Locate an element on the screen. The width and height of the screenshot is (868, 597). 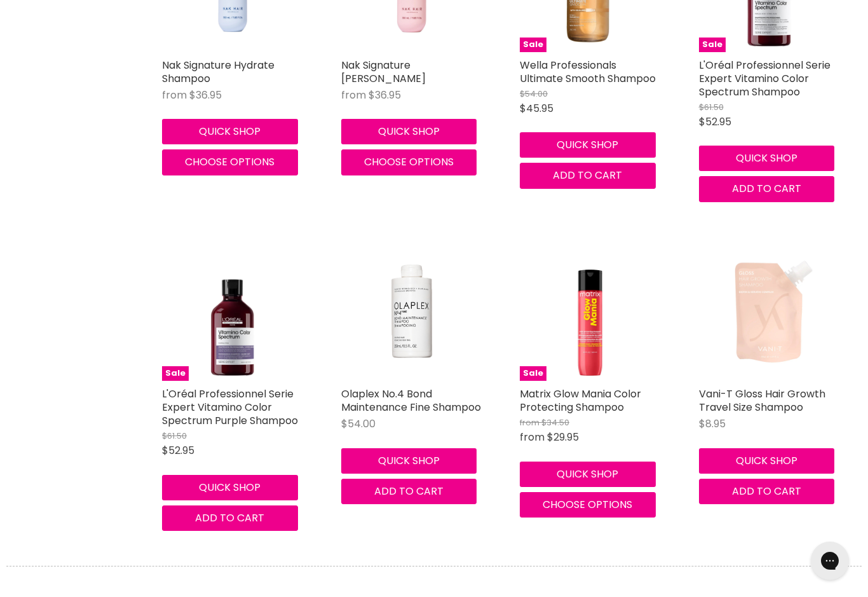
span: $8.95 is located at coordinates (712, 423).